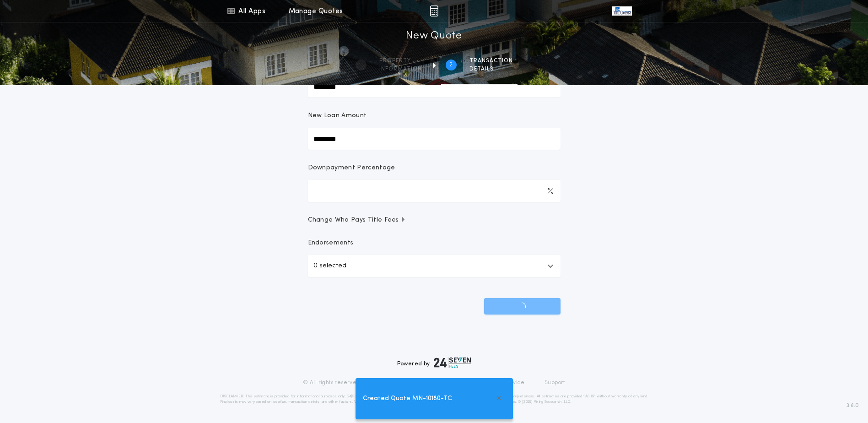  I want to click on button: Change Who Pays Title Fees, so click(434, 220).